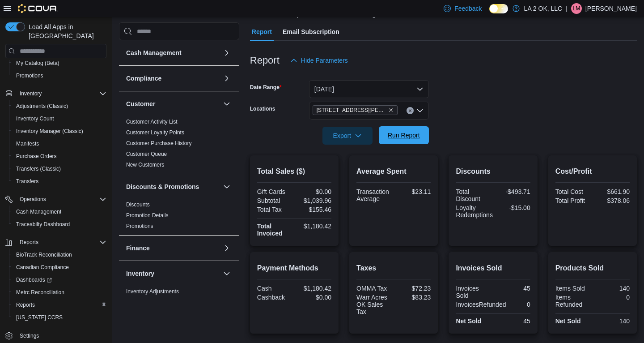  What do you see at coordinates (39, 169) in the screenshot?
I see `a: Transfers (Classic)` at bounding box center [39, 169].